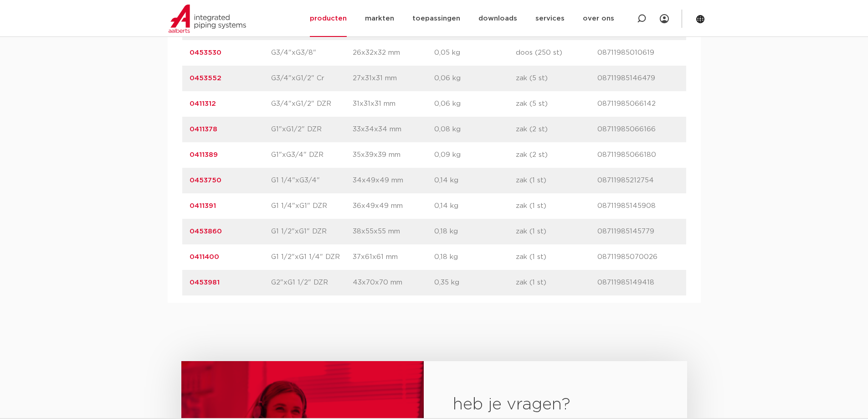  What do you see at coordinates (311, 283) in the screenshot?
I see `p: G2"xG1 1/2" DZR` at bounding box center [311, 283].